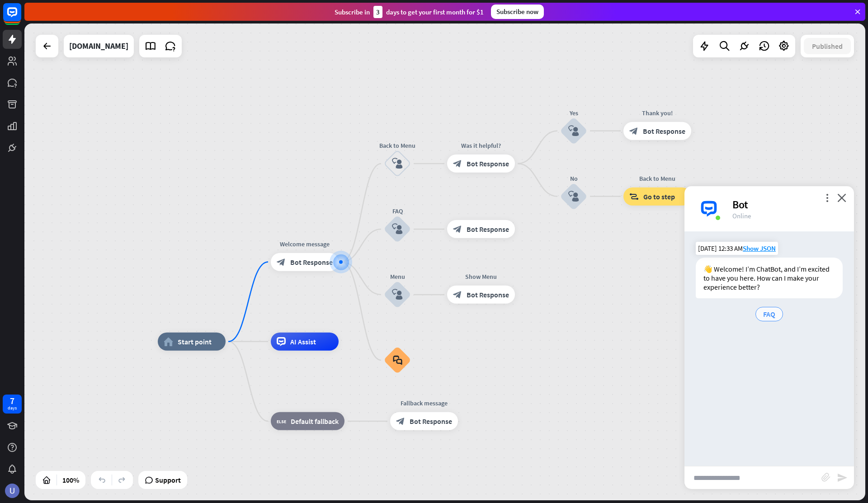 This screenshot has width=868, height=503. Describe the element at coordinates (169, 342) in the screenshot. I see `i: home_2` at that location.